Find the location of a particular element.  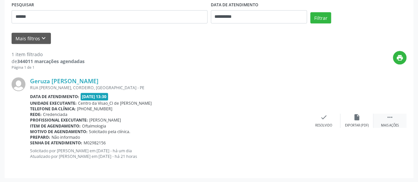

i: insert_drive_file is located at coordinates (357, 117).